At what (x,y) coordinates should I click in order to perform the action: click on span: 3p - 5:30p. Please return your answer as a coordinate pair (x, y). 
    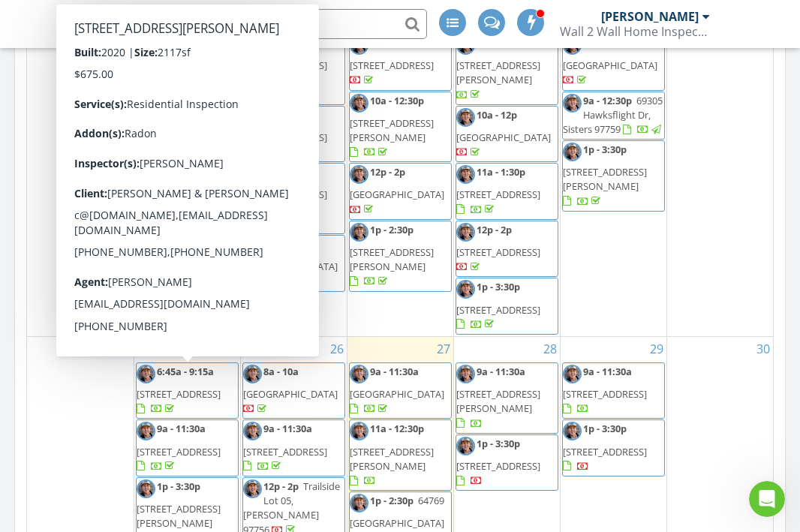
    Looking at the image, I should click on (179, 157).